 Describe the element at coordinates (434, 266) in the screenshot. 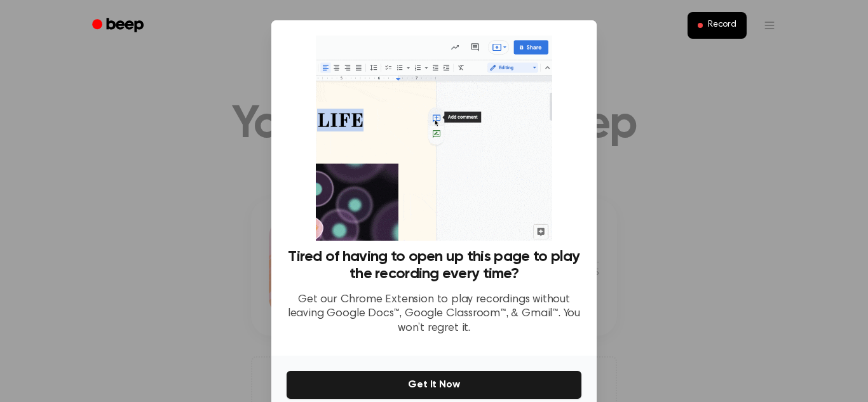

I see `h3: Tired of having to open up this page to play the recording every time?` at that location.